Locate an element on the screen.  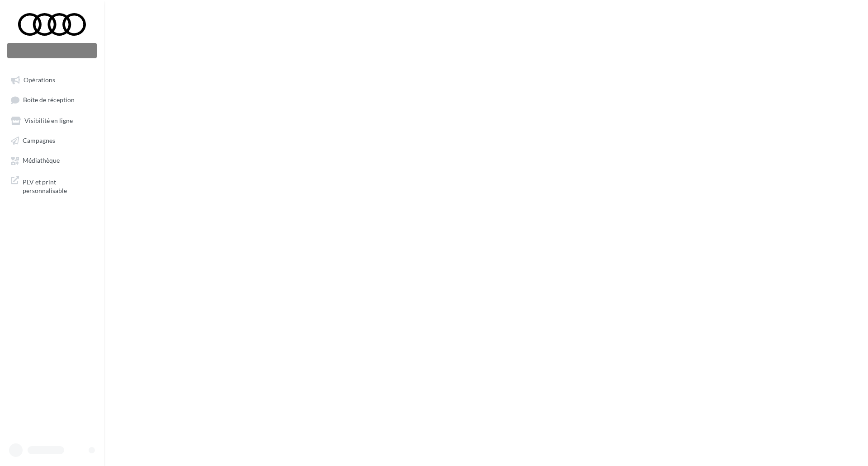
span: Opérations is located at coordinates (40, 79).